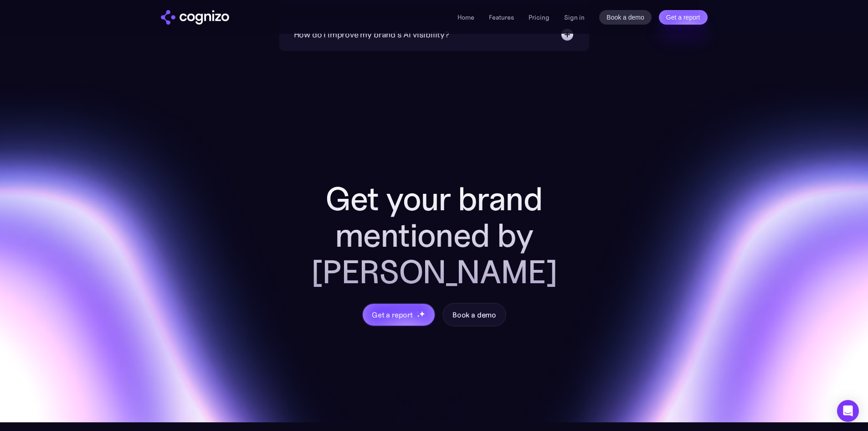 This screenshot has height=431, width=868. What do you see at coordinates (474, 315) in the screenshot?
I see `div: Book a demo` at bounding box center [474, 315].